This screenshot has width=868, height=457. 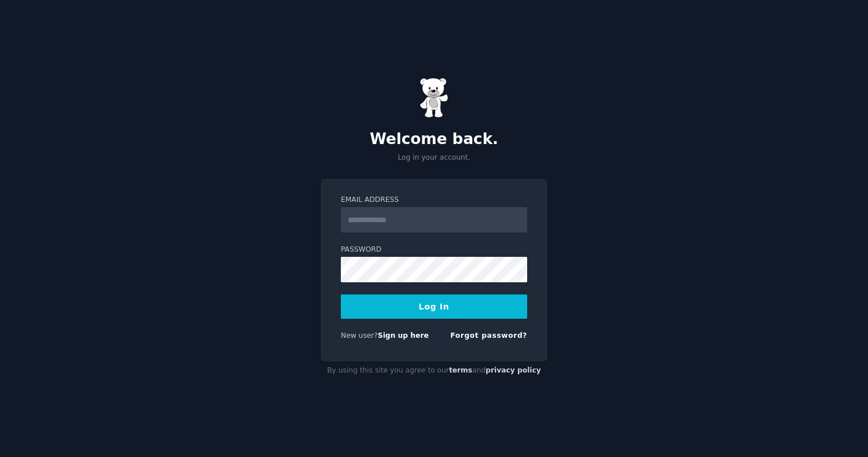 What do you see at coordinates (434, 200) in the screenshot?
I see `label: Email Address` at bounding box center [434, 200].